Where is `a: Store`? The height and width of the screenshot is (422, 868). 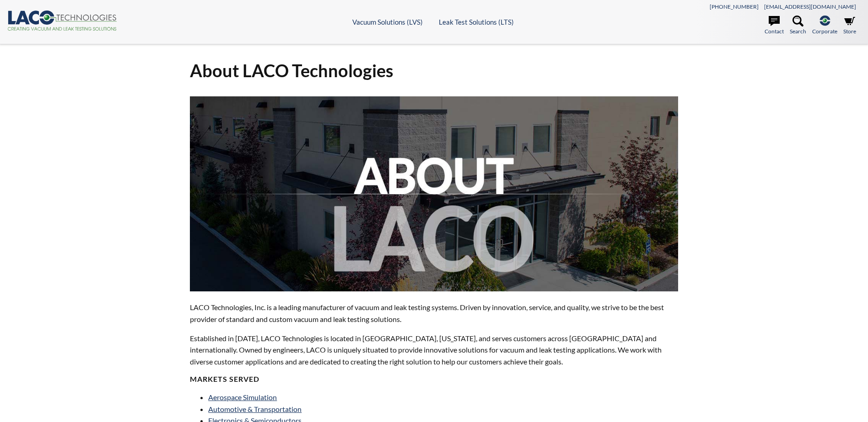
a: Store is located at coordinates (850, 26).